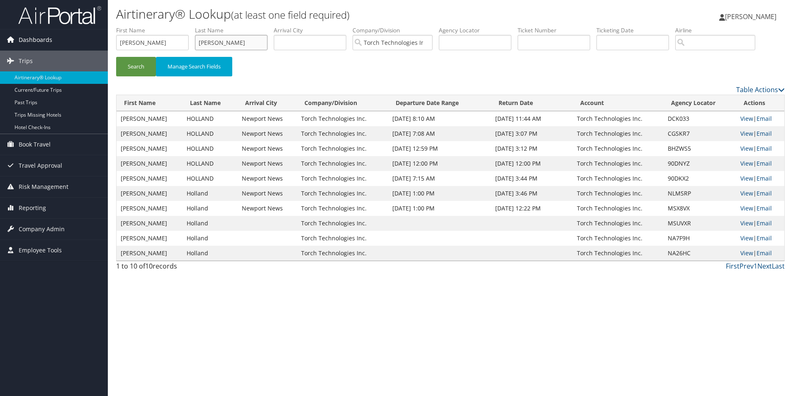 The height and width of the screenshot is (396, 793). What do you see at coordinates (700, 253) in the screenshot?
I see `td: NA26HC` at bounding box center [700, 253].